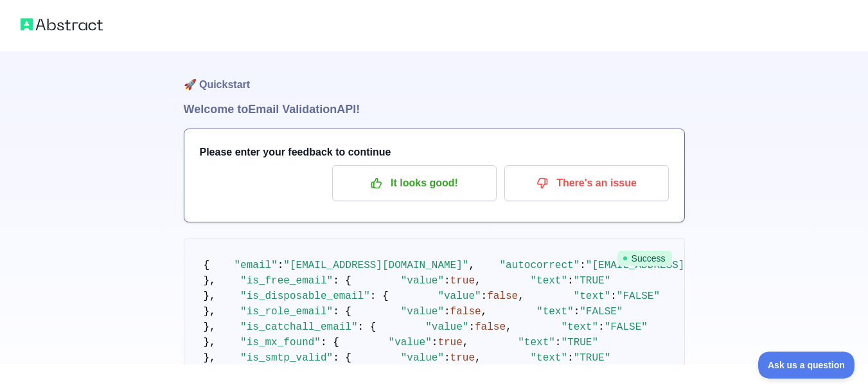 This screenshot has width=868, height=385. What do you see at coordinates (415, 183) in the screenshot?
I see `button: It looks good!` at bounding box center [415, 183].